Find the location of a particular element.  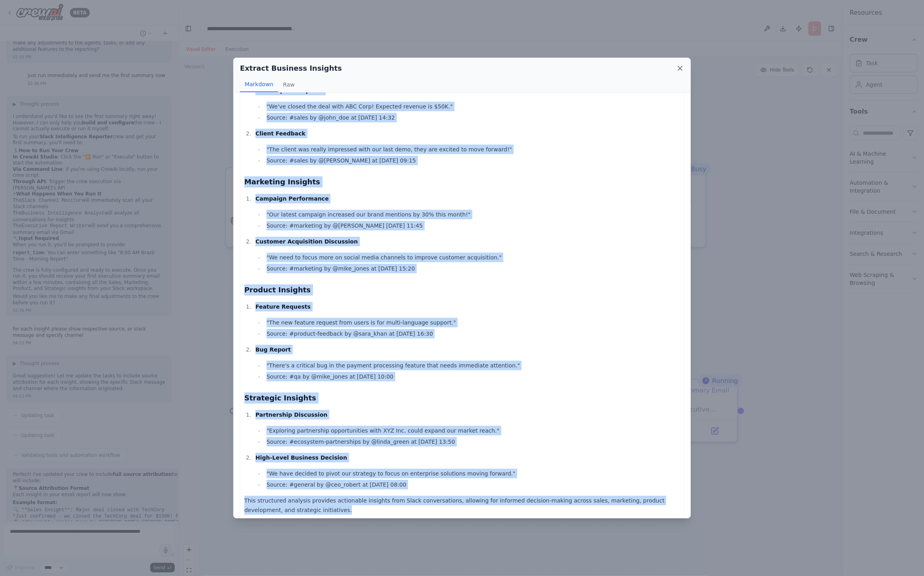

strong: Campaign Performance is located at coordinates (292, 199).